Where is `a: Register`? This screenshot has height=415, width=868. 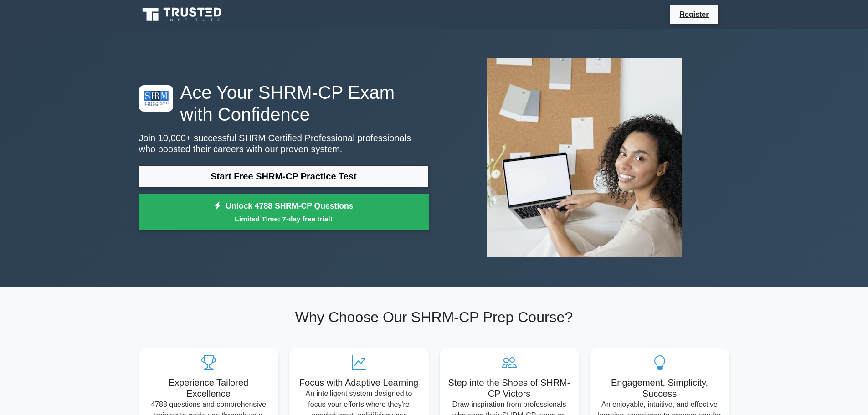
a: Register is located at coordinates (694, 14).